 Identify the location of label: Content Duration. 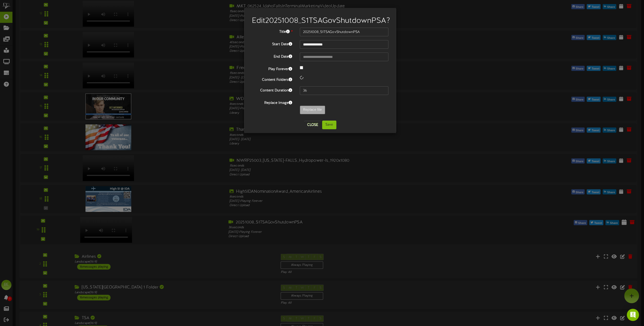
(272, 90).